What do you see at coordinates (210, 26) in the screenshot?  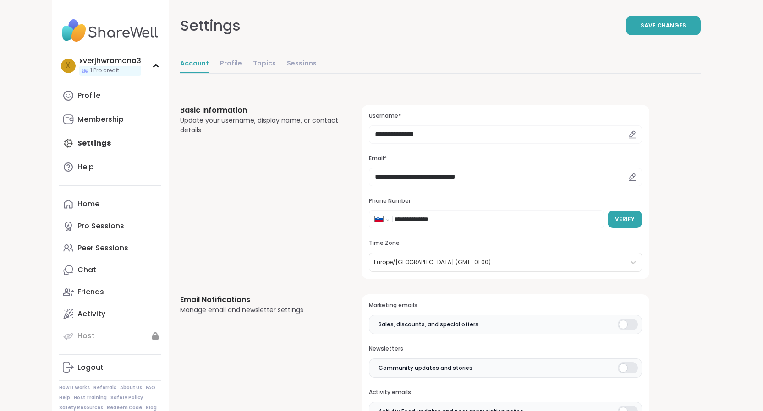 I see `div: Settings` at bounding box center [210, 26].